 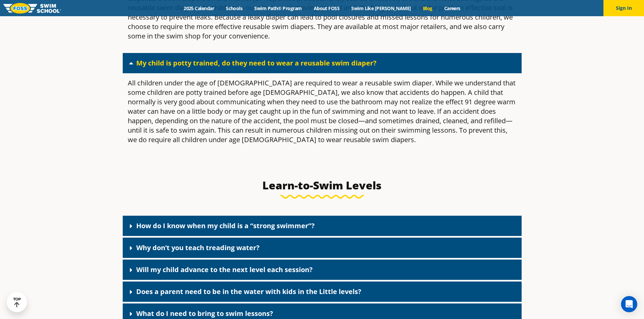 I want to click on a: What do I need to bring to swim lessons?, so click(x=205, y=313).